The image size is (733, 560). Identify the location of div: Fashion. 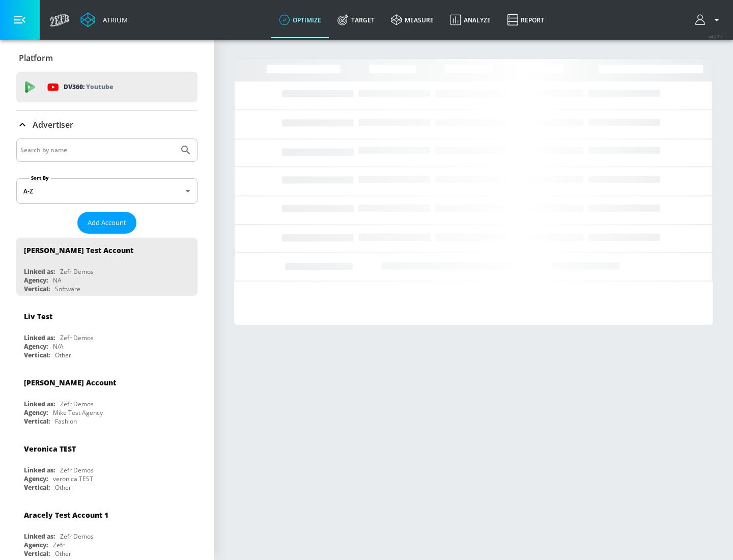
(65, 421).